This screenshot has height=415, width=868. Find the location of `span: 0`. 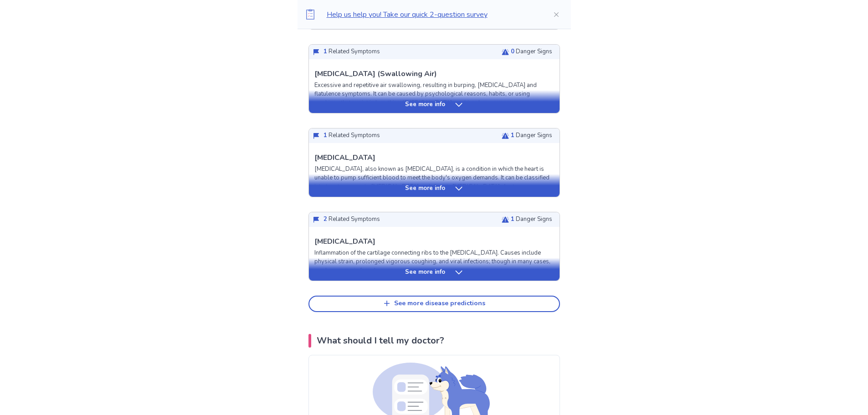

span: 0 is located at coordinates (513, 52).